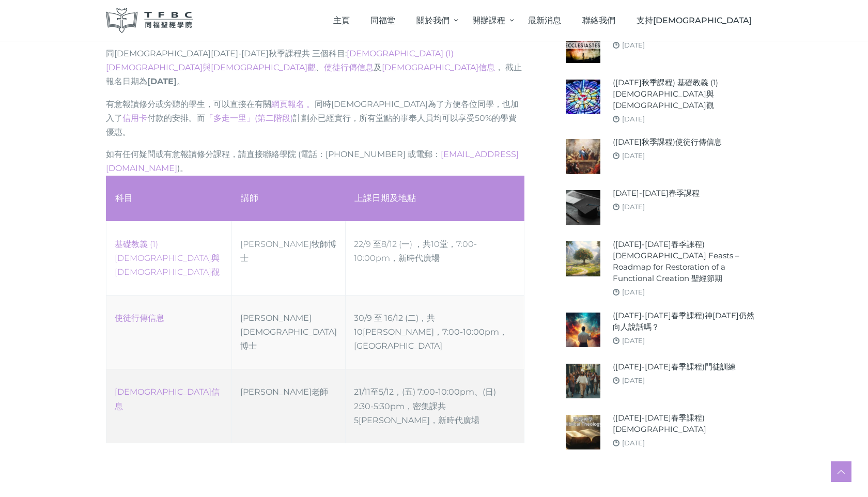  Describe the element at coordinates (135, 118) in the screenshot. I see `a: 信用卡` at that location.